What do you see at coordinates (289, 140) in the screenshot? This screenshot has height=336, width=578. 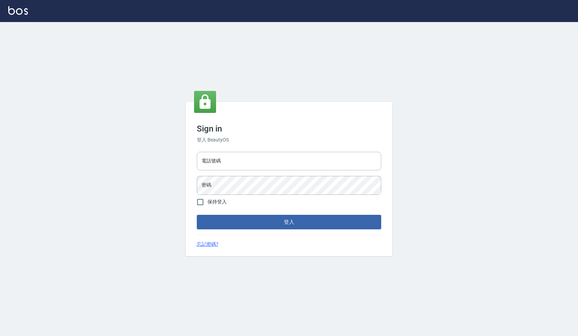 I see `h6: 登入 BeautyOS` at bounding box center [289, 140].